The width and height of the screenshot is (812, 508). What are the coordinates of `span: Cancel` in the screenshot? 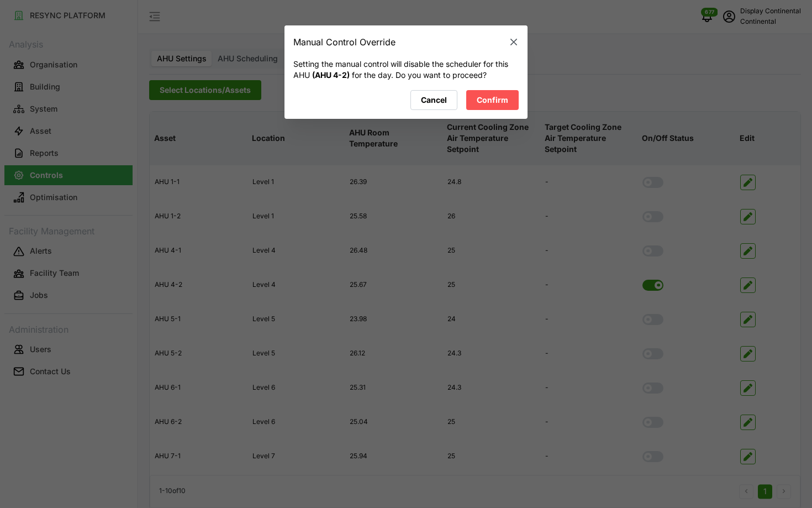 It's located at (433, 100).